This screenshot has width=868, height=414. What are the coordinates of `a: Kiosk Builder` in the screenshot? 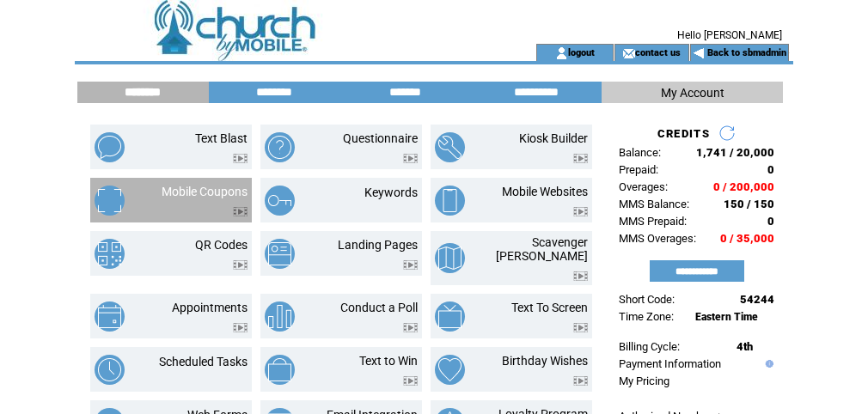 It's located at (554, 138).